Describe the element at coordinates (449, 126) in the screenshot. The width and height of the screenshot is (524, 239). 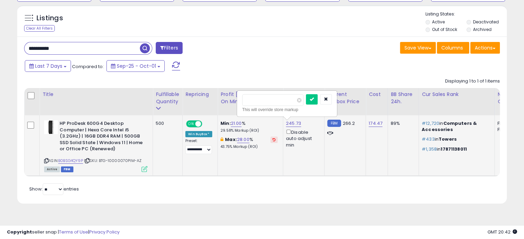
I see `span: Computers & Accessories` at that location.